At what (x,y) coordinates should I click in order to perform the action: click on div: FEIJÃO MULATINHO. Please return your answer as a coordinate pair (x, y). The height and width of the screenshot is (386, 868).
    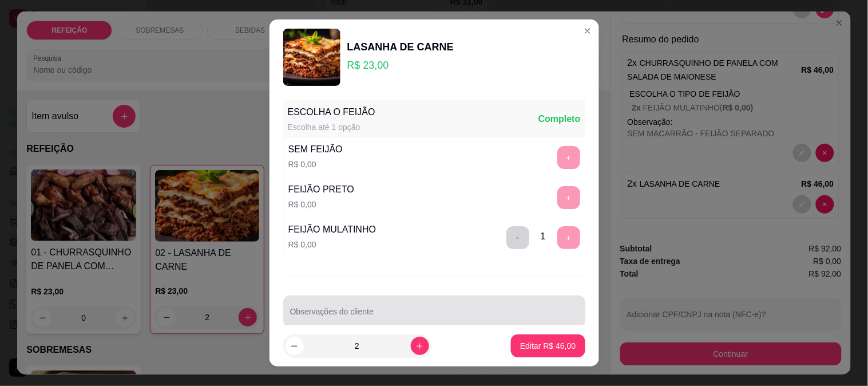
    Looking at the image, I should click on (332, 230).